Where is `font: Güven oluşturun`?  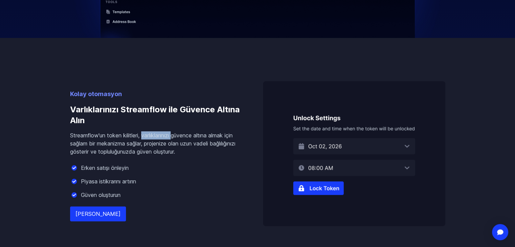
font: Güven oluşturun is located at coordinates (101, 195).